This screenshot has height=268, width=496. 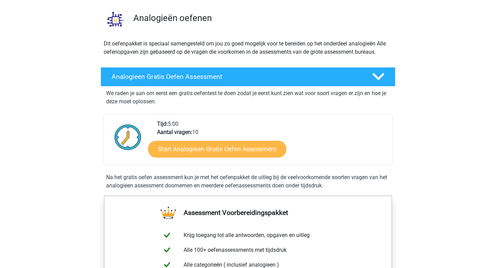 What do you see at coordinates (174, 132) in the screenshot?
I see `b: Aantal vragen:` at bounding box center [174, 132].